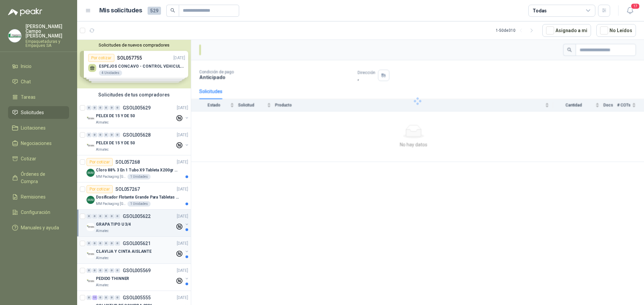 The image size is (644, 305). What do you see at coordinates (136, 135) in the screenshot?
I see `p: GSOL005628` at bounding box center [136, 135].